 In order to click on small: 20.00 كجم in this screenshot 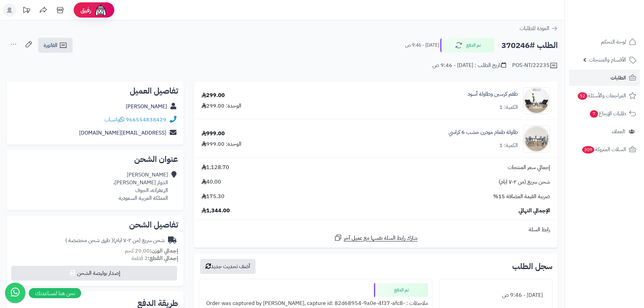, I will do `click(152, 251)`.